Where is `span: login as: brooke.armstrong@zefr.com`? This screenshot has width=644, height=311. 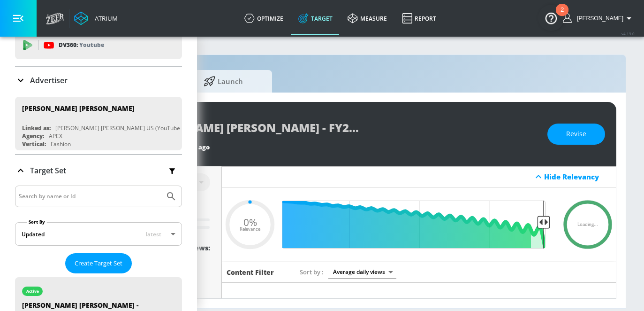 span: login as: brooke.armstrong@zefr.com is located at coordinates (598, 18).